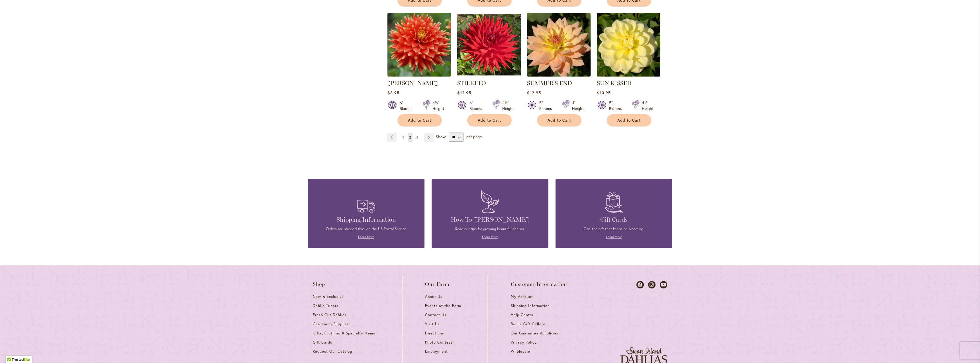  What do you see at coordinates (629, 45) in the screenshot?
I see `img: SUN KISSED` at bounding box center [629, 45].